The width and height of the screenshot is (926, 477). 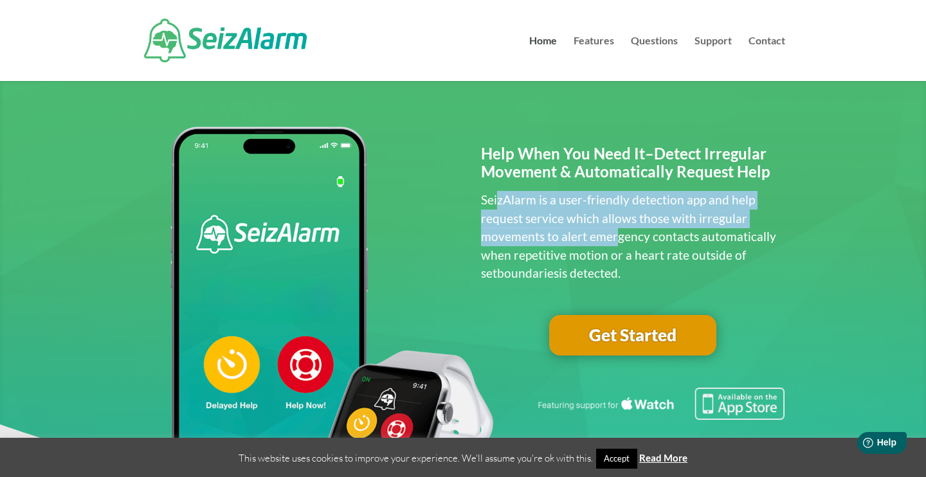 What do you see at coordinates (528, 273) in the screenshot?
I see `span: boundaries` at bounding box center [528, 273].